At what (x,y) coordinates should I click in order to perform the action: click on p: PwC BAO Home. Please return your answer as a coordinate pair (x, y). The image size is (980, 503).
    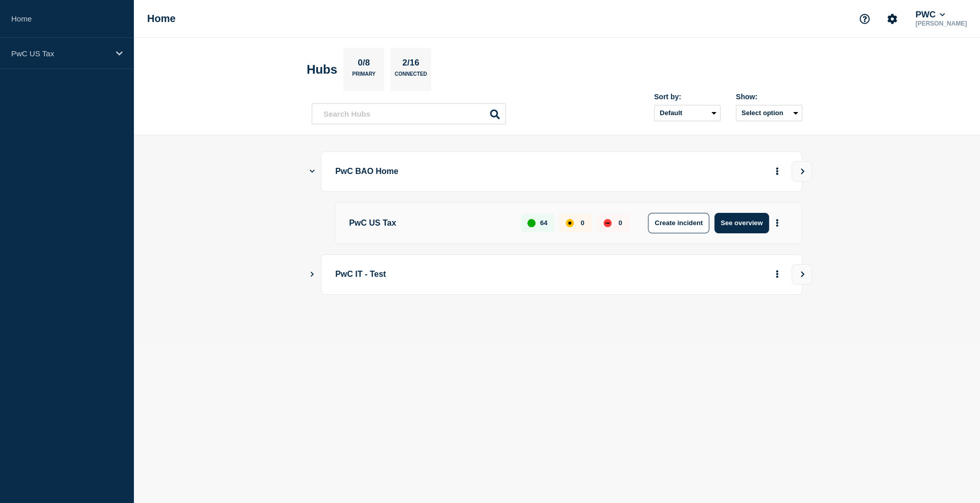
    Looking at the image, I should click on (476, 172).